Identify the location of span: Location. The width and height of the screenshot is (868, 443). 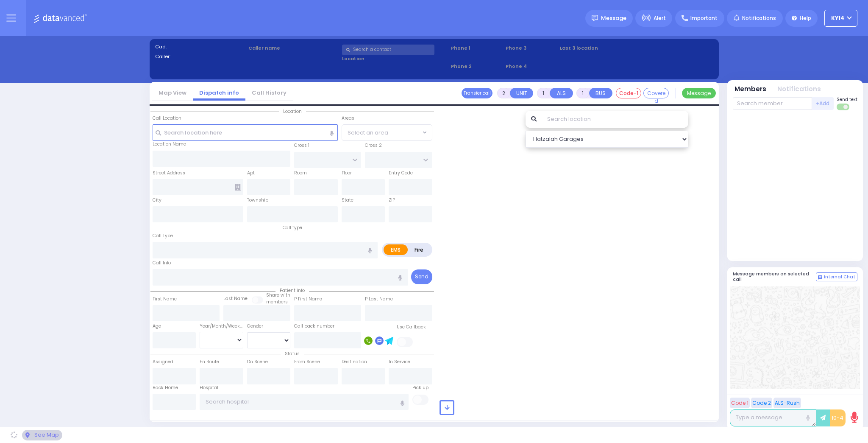
(293, 111).